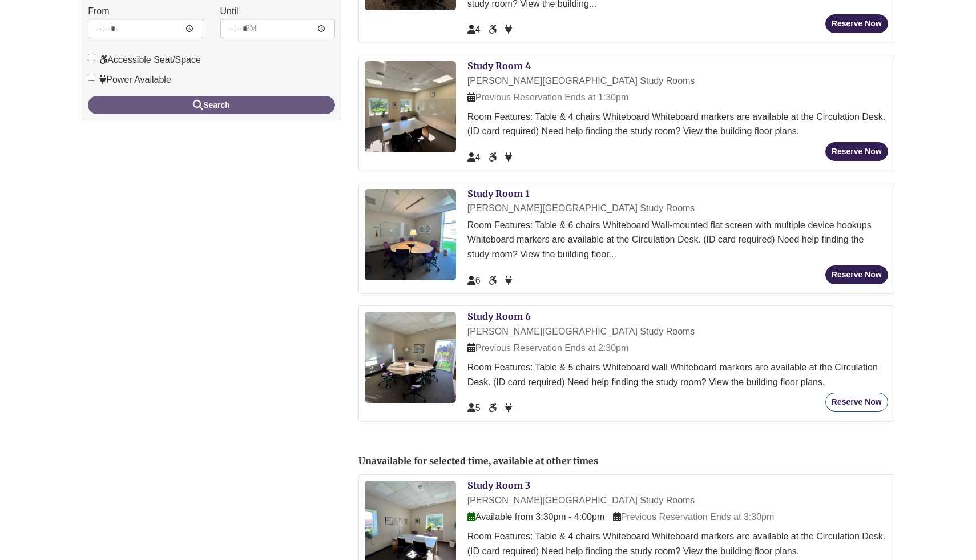 This screenshot has height=560, width=976. Describe the element at coordinates (98, 11) in the screenshot. I see `label: From` at that location.